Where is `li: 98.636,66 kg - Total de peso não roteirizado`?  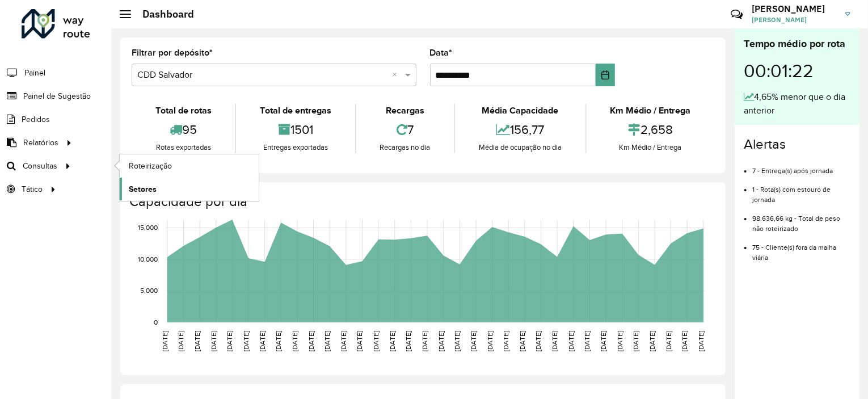 li: 98.636,66 kg - Total de peso não roteirizado is located at coordinates (801, 219).